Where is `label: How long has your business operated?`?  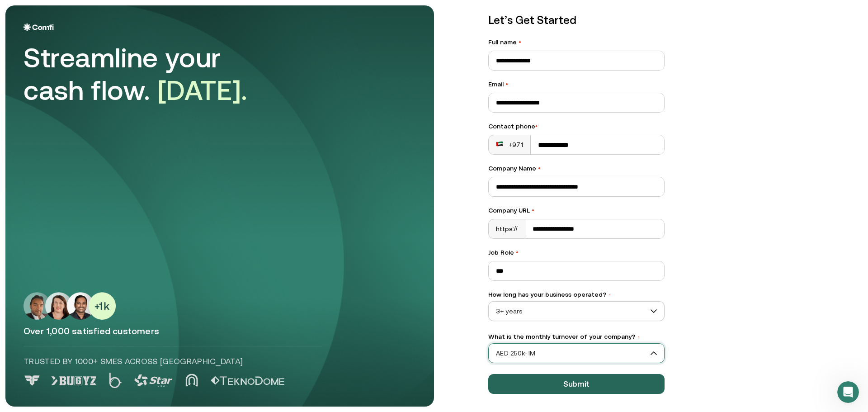
label: How long has your business operated? is located at coordinates (577, 294).